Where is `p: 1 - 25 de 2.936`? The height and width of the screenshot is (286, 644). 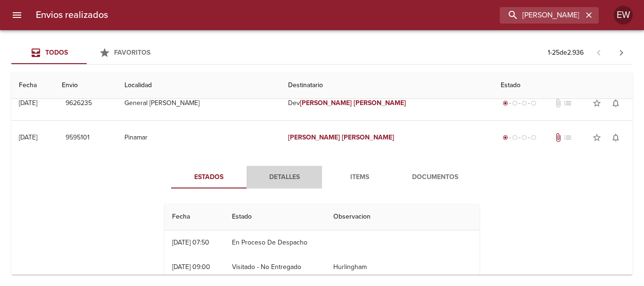
p: 1 - 25 de 2.936 is located at coordinates (565, 53).